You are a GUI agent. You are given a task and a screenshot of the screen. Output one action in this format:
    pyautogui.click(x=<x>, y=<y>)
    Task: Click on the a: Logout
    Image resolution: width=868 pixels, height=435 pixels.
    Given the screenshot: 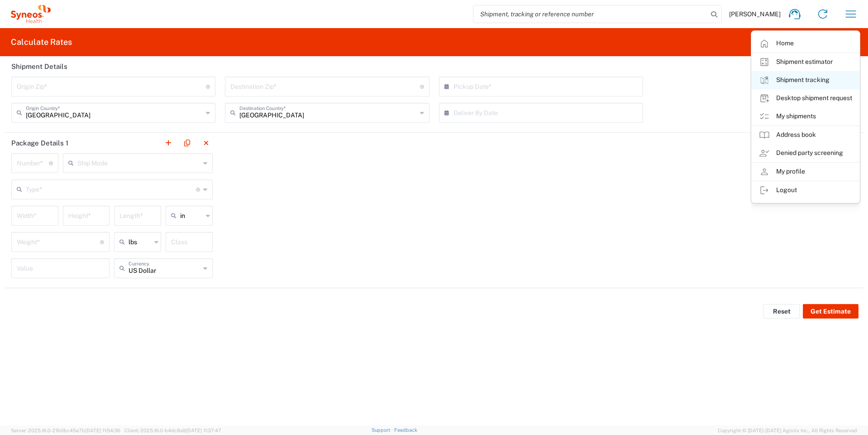 What is the action you would take?
    pyautogui.click(x=805, y=190)
    